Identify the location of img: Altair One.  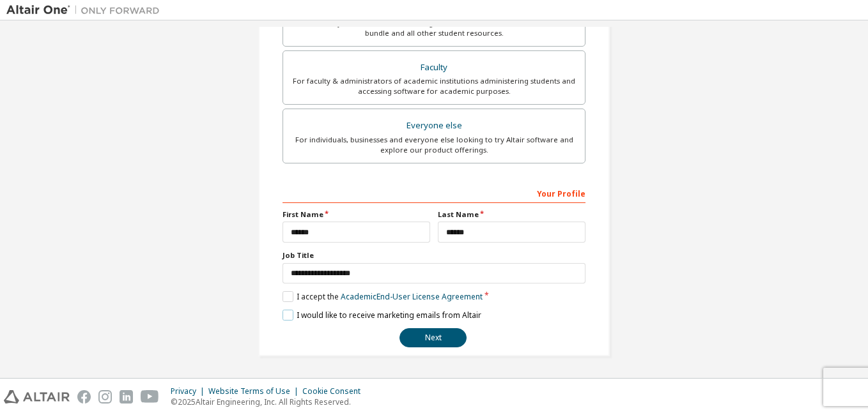
(86, 10).